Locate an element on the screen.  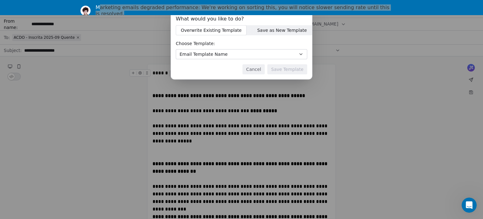
div: Choose Template: is located at coordinates (242, 43).